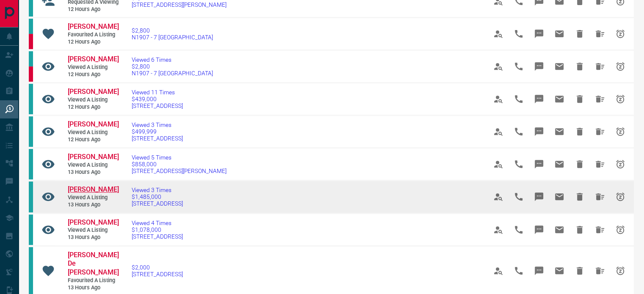 This screenshot has width=644, height=294. I want to click on span: $439,000, so click(157, 99).